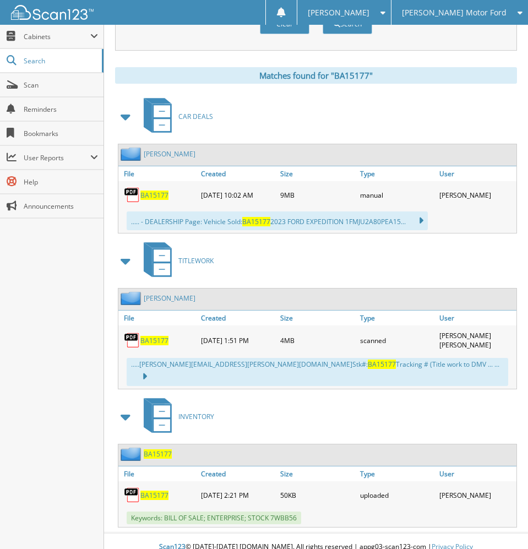 This screenshot has width=528, height=549. What do you see at coordinates (196, 416) in the screenshot?
I see `span: INVENTORY` at bounding box center [196, 416].